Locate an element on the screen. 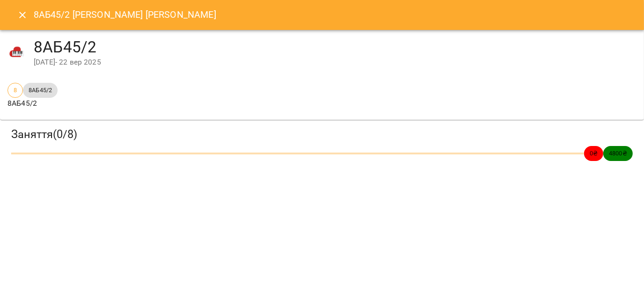  span: 0 ₴ is located at coordinates (594, 153).